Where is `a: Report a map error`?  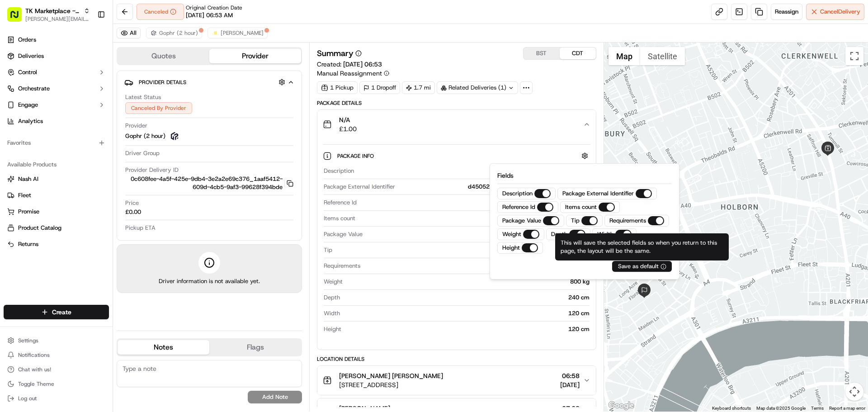
a: Report a map error is located at coordinates (847, 408).